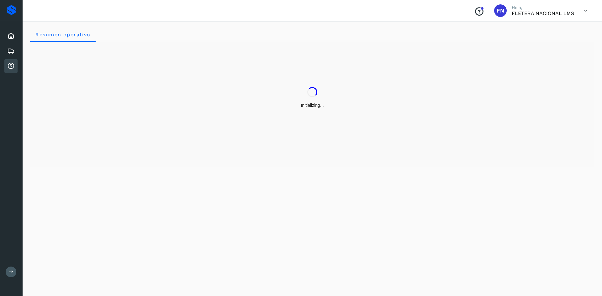 The height and width of the screenshot is (296, 602). I want to click on p: Hola,, so click(543, 8).